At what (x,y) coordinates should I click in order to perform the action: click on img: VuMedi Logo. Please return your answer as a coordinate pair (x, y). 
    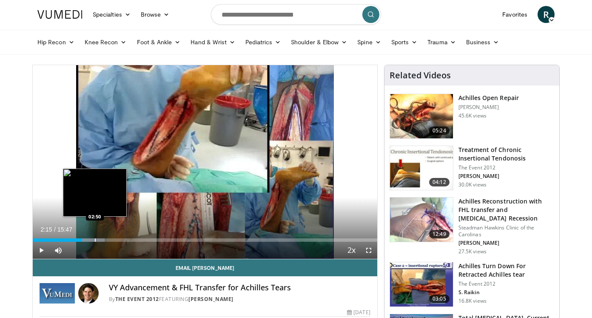
    Looking at the image, I should click on (60, 14).